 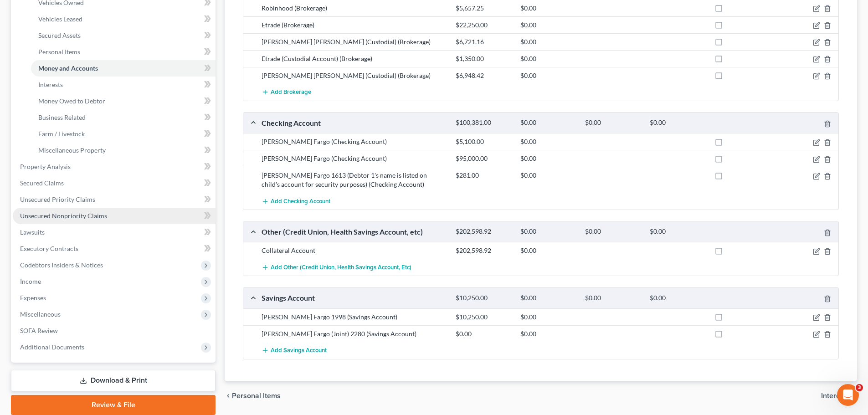 What do you see at coordinates (114, 331) in the screenshot?
I see `a: SOFA Review` at bounding box center [114, 331].